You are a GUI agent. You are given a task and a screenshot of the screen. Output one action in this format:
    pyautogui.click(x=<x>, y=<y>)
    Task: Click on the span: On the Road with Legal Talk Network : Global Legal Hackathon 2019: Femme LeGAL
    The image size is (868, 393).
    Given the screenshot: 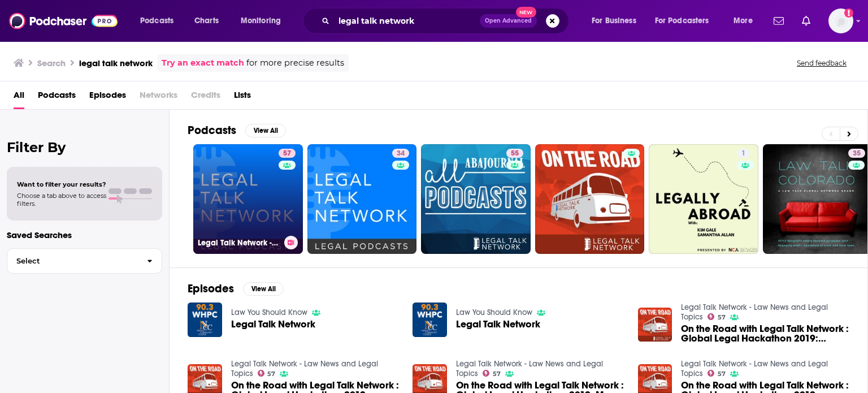 What is the action you would take?
    pyautogui.click(x=765, y=334)
    